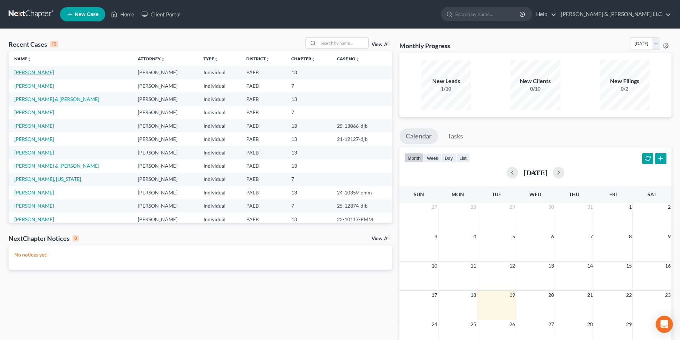 The height and width of the screenshot is (340, 680). What do you see at coordinates (463, 158) in the screenshot?
I see `button: list` at bounding box center [463, 158].